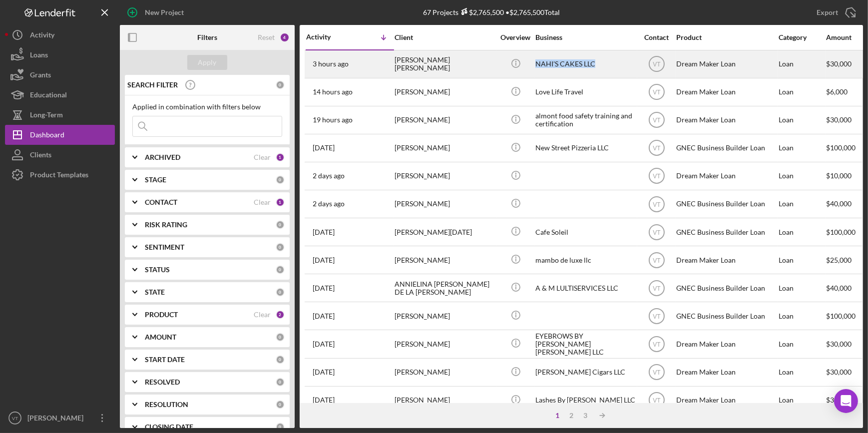 Image resolution: width=868 pixels, height=433 pixels. Describe the element at coordinates (60, 35) in the screenshot. I see `a: Activity` at that location.